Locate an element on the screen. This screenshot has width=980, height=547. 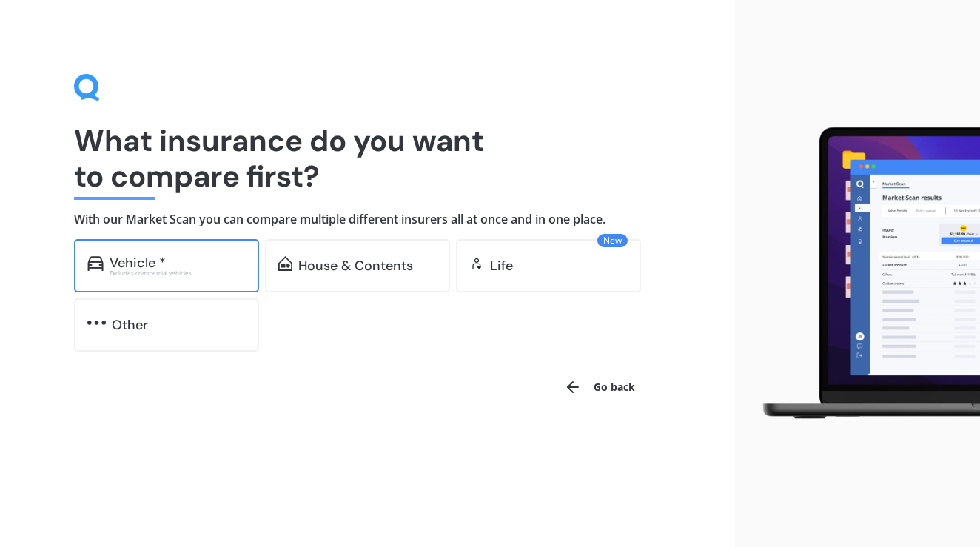
div: House & Contents is located at coordinates (356, 265).